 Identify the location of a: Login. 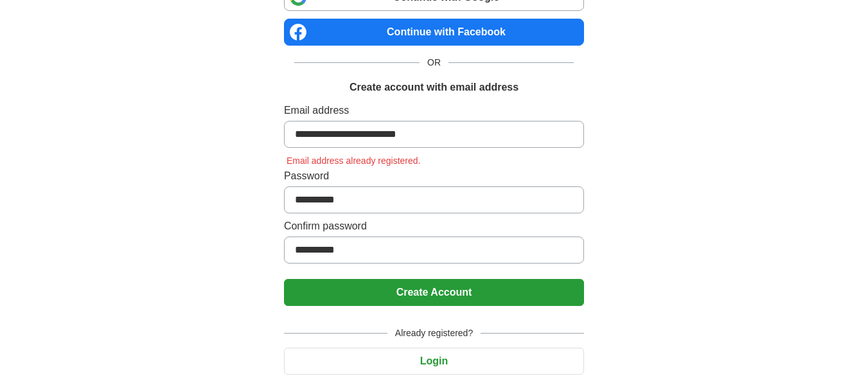
(434, 360).